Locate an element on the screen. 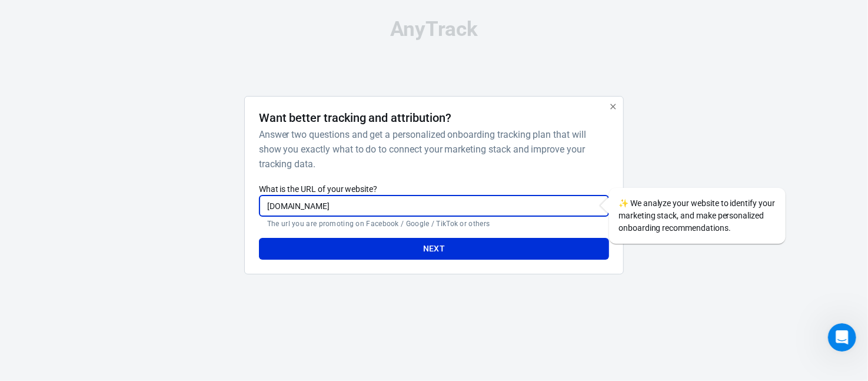  p: The url you are promoting on Facebook / Google / TikTok or others is located at coordinates (434, 224).